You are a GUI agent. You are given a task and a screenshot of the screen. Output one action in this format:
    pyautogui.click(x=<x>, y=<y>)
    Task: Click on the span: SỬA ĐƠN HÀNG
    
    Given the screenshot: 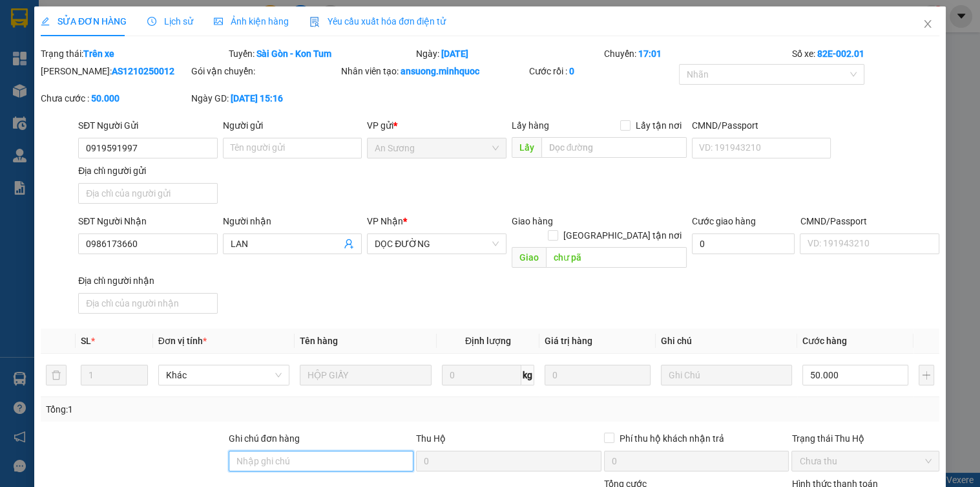 What is the action you would take?
    pyautogui.click(x=83, y=21)
    